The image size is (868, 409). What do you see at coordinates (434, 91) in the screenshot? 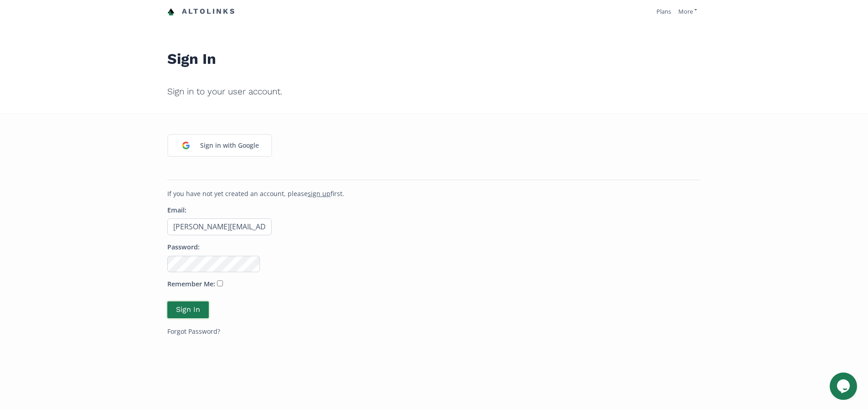
I see `h2: Sign in to your user account.` at bounding box center [434, 91].